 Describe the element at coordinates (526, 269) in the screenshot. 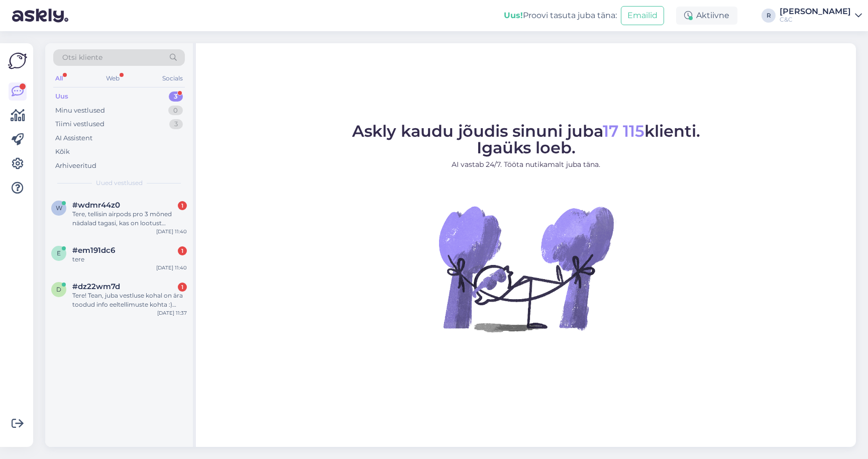

I see `img: No Chat active` at that location.